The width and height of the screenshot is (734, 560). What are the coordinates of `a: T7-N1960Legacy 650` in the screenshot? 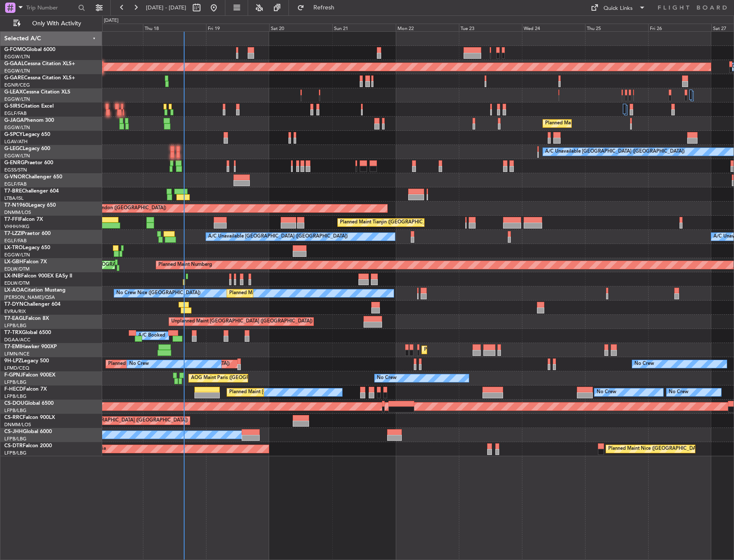 It's located at (30, 205).